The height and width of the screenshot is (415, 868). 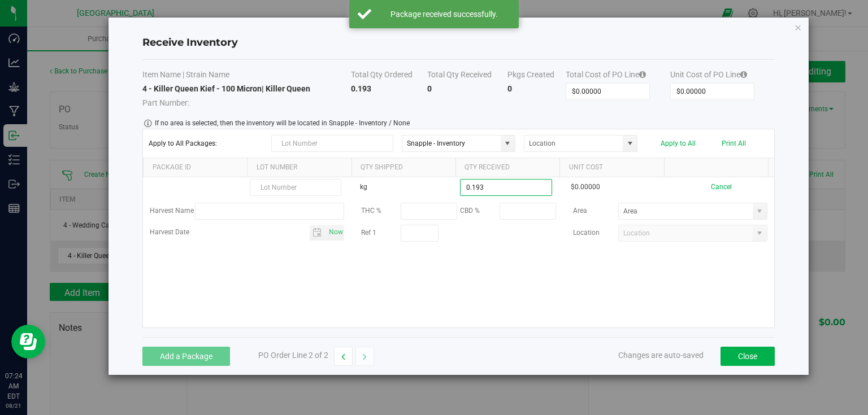 What do you see at coordinates (406, 187) in the screenshot?
I see `td: kg` at bounding box center [406, 187].